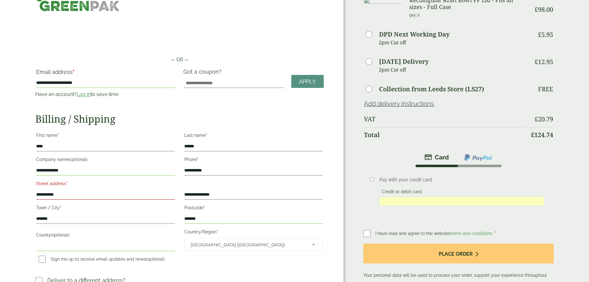 Image resolution: width=589 pixels, height=282 pixels. I want to click on label: Email address, so click(105, 74).